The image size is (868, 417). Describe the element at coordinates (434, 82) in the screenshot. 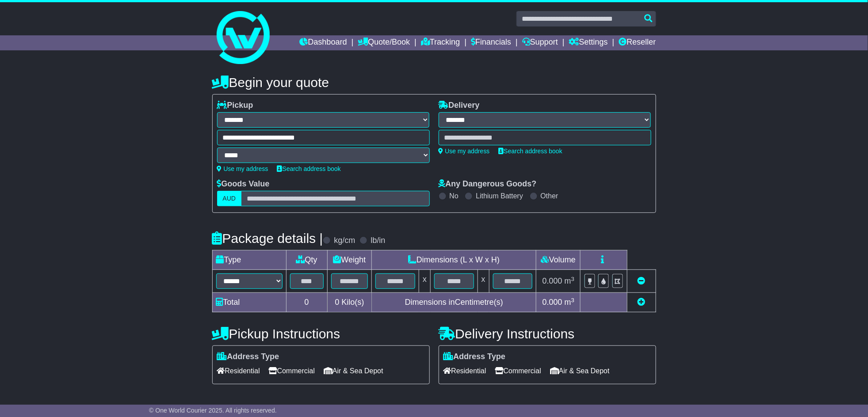

I see `h4: Begin your quote` at that location.